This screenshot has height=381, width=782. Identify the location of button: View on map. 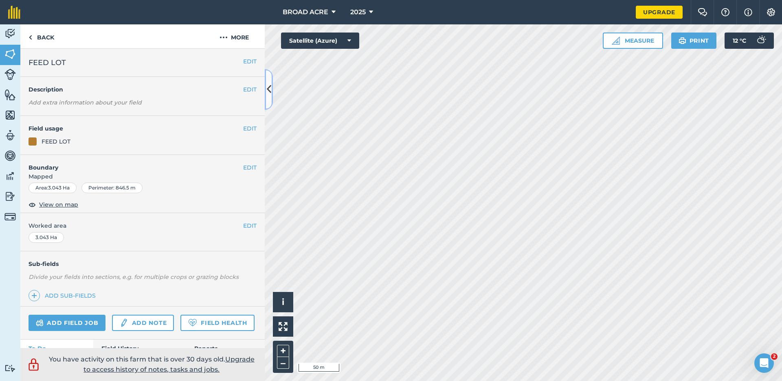
(53, 205).